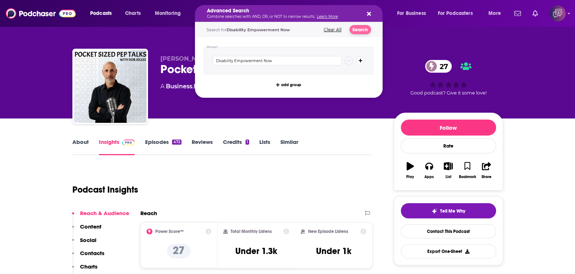  What do you see at coordinates (495, 13) in the screenshot?
I see `span: More` at bounding box center [495, 13].